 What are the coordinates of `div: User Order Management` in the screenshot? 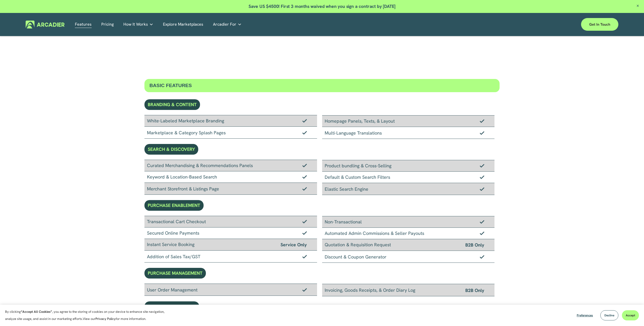 It's located at (231, 290).